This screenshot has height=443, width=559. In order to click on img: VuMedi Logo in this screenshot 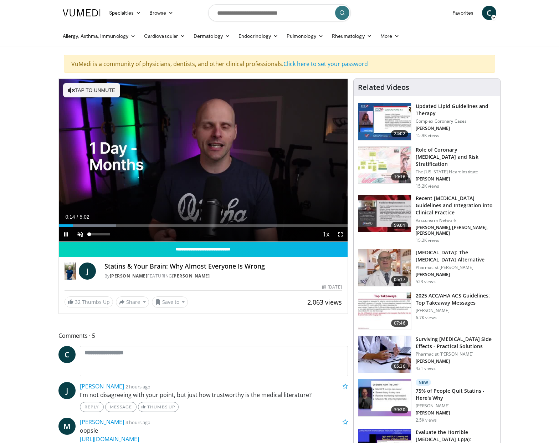, I will do `click(82, 13)`.